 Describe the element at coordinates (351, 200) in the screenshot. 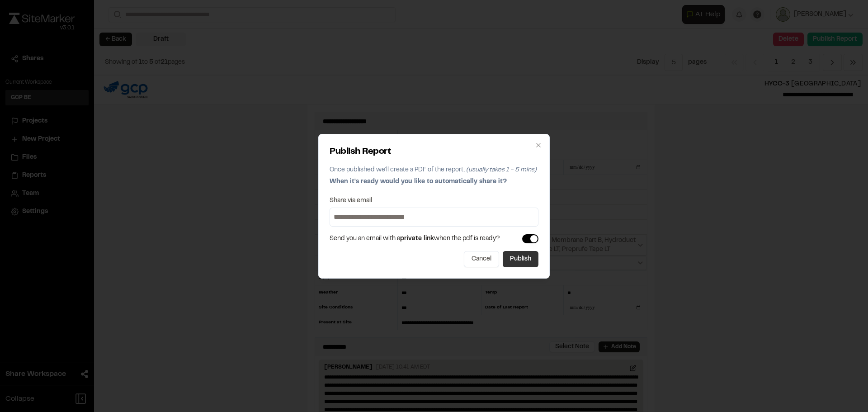

I see `label: Share via email` at that location.